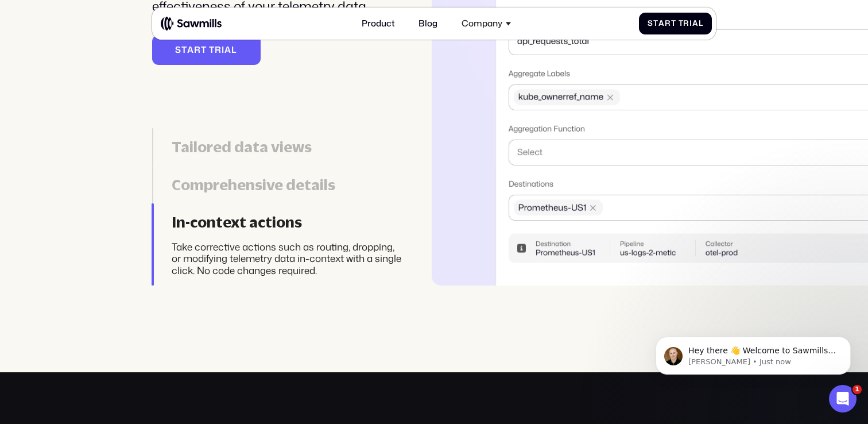 This screenshot has width=868, height=424. I want to click on a: Product, so click(378, 23).